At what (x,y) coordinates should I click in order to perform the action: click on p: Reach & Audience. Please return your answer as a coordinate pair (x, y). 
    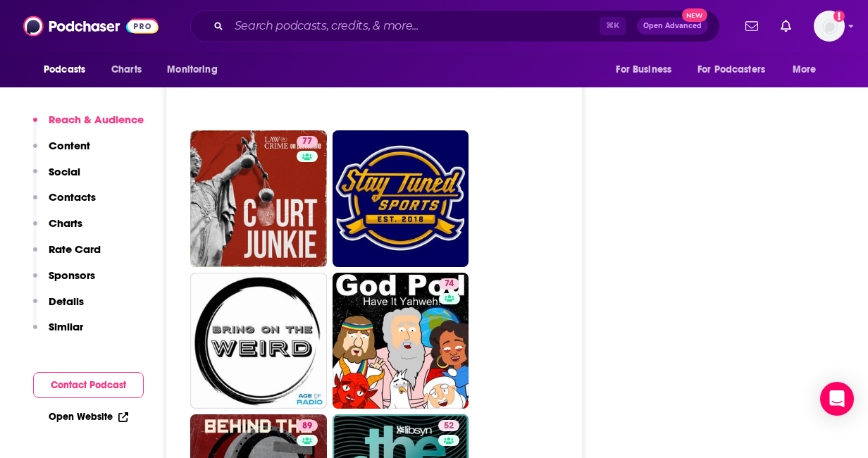
    Looking at the image, I should click on (96, 119).